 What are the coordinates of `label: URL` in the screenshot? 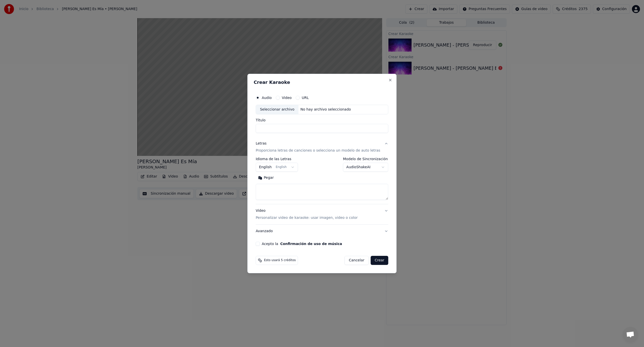 It's located at (305, 98).